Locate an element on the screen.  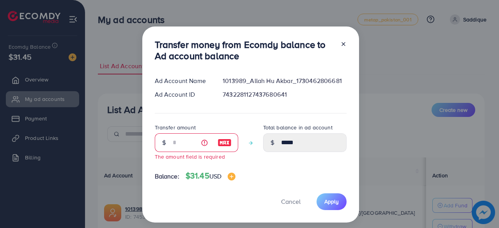
label: Total balance in ad account is located at coordinates (298, 127).